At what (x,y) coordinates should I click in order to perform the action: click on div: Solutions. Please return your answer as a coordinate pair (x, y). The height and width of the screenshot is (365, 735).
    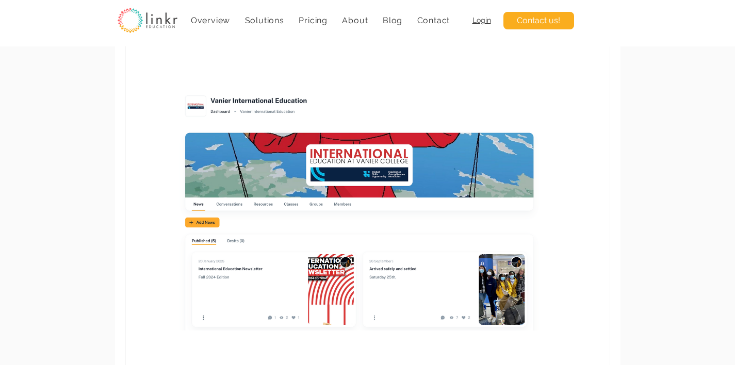
    Looking at the image, I should click on (264, 20).